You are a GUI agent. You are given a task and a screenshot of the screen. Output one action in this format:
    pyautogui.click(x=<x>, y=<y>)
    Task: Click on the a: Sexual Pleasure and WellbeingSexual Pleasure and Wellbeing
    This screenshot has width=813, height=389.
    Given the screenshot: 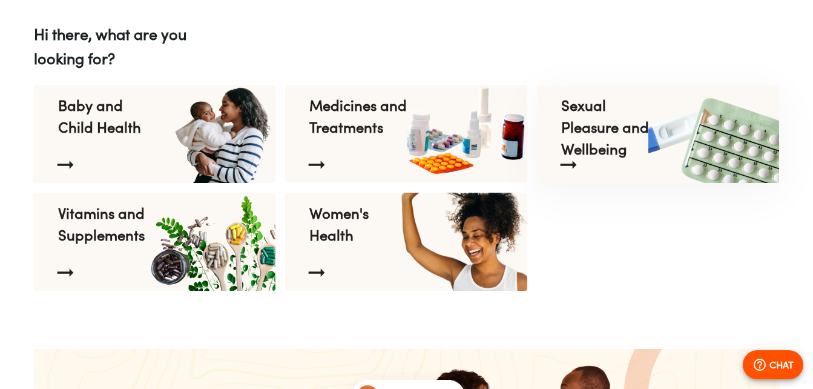 What is the action you would take?
    pyautogui.click(x=658, y=134)
    